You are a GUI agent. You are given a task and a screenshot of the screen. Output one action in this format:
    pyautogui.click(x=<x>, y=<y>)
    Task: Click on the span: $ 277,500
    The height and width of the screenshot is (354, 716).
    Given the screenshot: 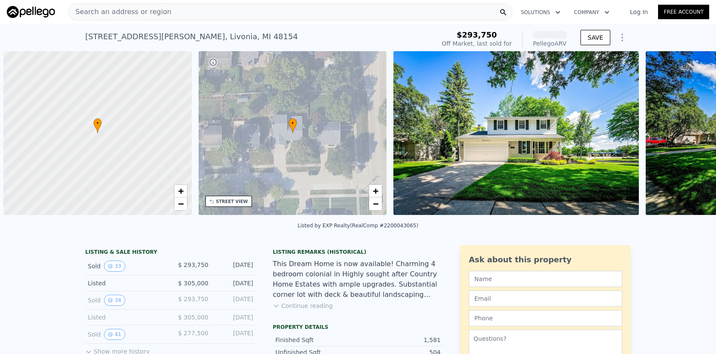 What is the action you would take?
    pyautogui.click(x=193, y=333)
    